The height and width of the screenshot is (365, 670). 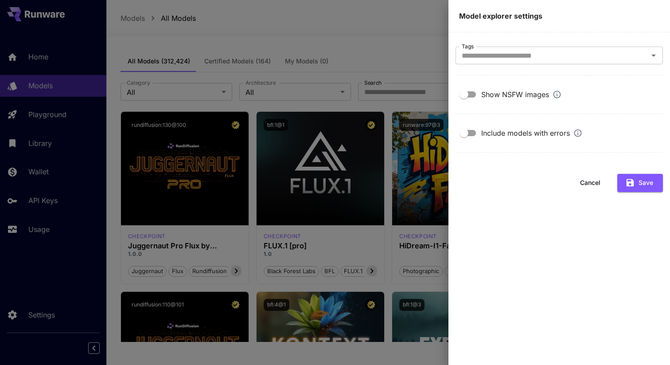 What do you see at coordinates (591, 183) in the screenshot?
I see `button: Cancel` at bounding box center [591, 183].